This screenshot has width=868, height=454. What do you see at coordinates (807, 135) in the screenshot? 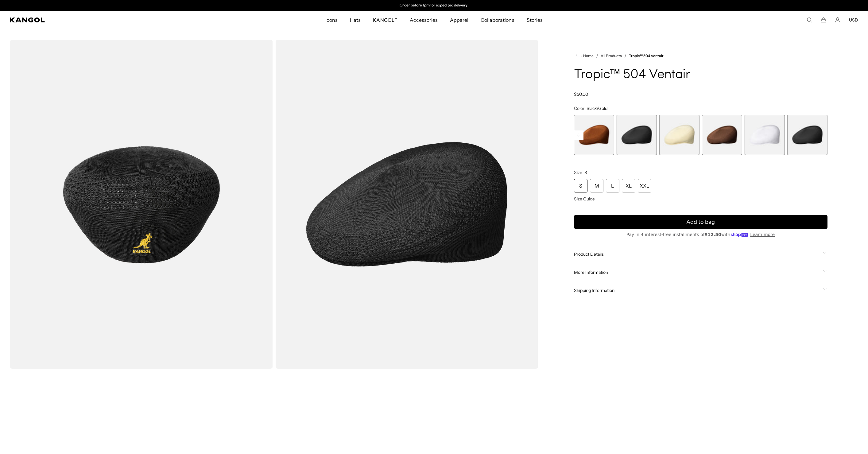
I see `div: 22 of 22` at bounding box center [807, 135].